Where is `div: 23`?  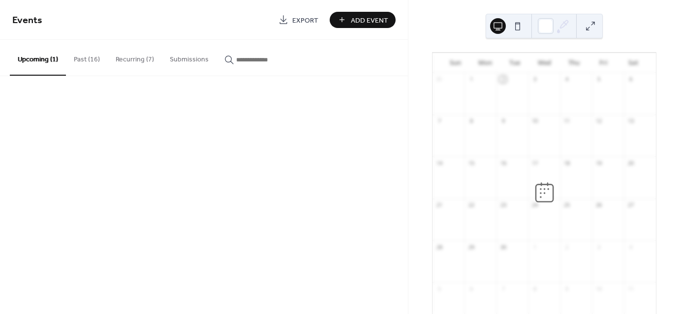 div: 23 is located at coordinates (503, 205).